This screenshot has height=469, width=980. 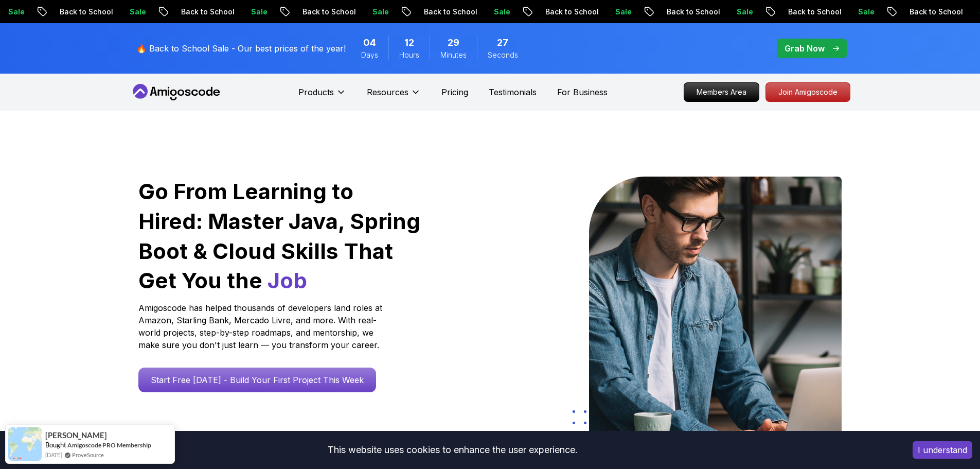 What do you see at coordinates (409, 55) in the screenshot?
I see `span: Hours` at bounding box center [409, 55].